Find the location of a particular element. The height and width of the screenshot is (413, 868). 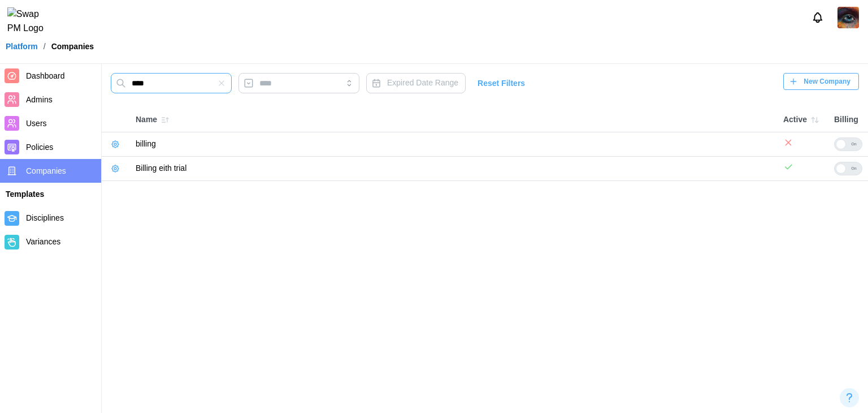

span: Expired Date Range is located at coordinates (422, 82).